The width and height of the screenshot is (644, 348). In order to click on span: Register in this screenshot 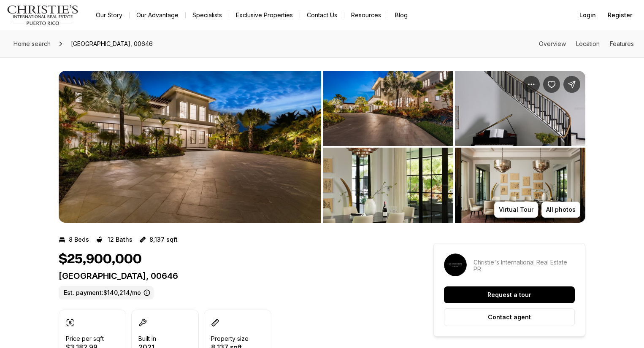, I will do `click(620, 15)`.